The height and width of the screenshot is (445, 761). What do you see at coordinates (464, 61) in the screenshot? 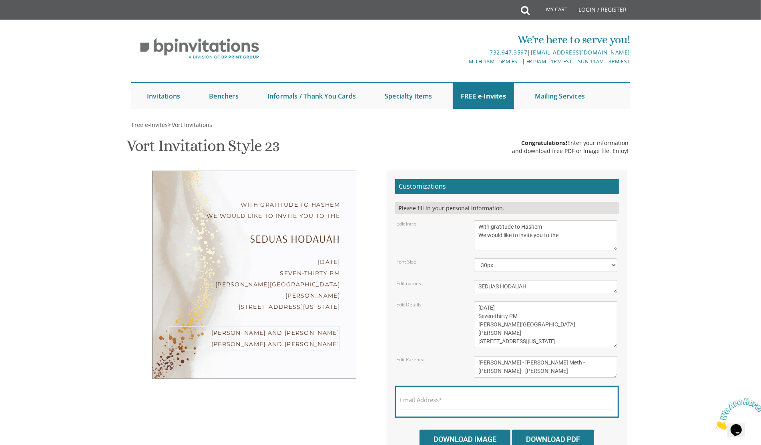
I see `div: M-Th 9am - 5pm EST | Fri 9am - 1pm EST | Sun 11am - 3pm EST` at bounding box center [464, 61].